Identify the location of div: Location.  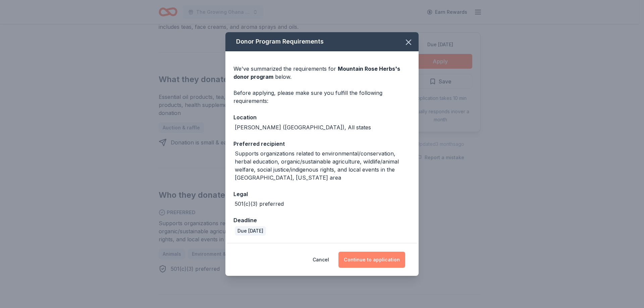
(322, 117).